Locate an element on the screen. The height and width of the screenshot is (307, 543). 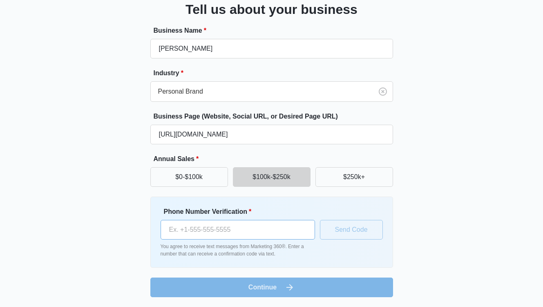
input: Ex. +1-555-555-5555 is located at coordinates (238, 229).